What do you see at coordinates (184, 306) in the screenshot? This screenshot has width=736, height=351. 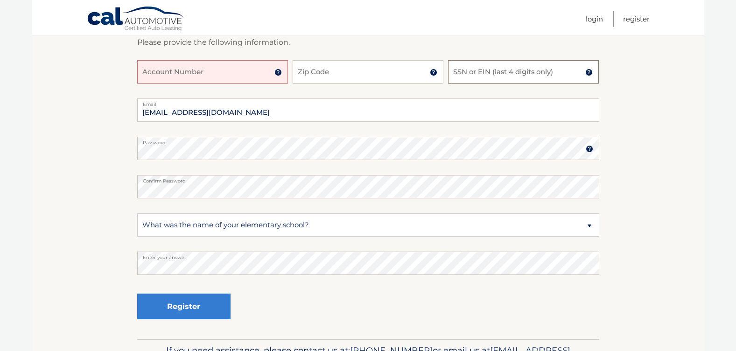 I see `button: Register` at bounding box center [184, 306].